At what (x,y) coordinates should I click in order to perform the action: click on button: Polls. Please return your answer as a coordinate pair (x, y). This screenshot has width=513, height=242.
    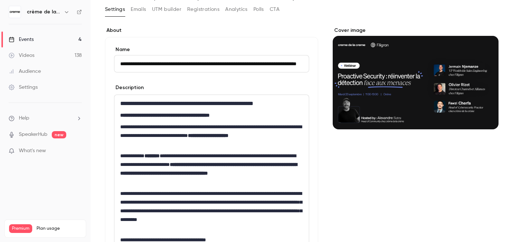
    Looking at the image, I should click on (259, 9).